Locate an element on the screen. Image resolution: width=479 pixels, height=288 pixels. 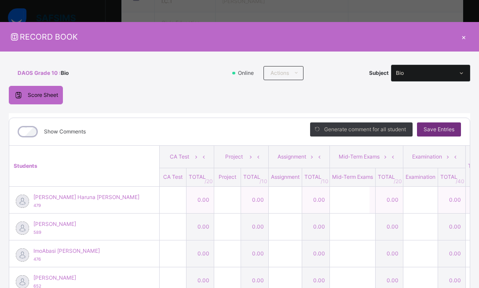
span: RECORD BOOK is located at coordinates (233, 37).